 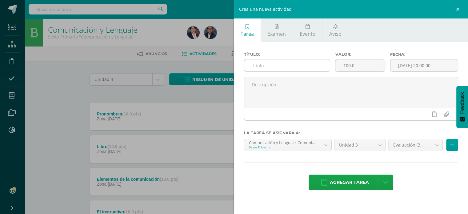 I want to click on span: Feedback, so click(x=462, y=103).